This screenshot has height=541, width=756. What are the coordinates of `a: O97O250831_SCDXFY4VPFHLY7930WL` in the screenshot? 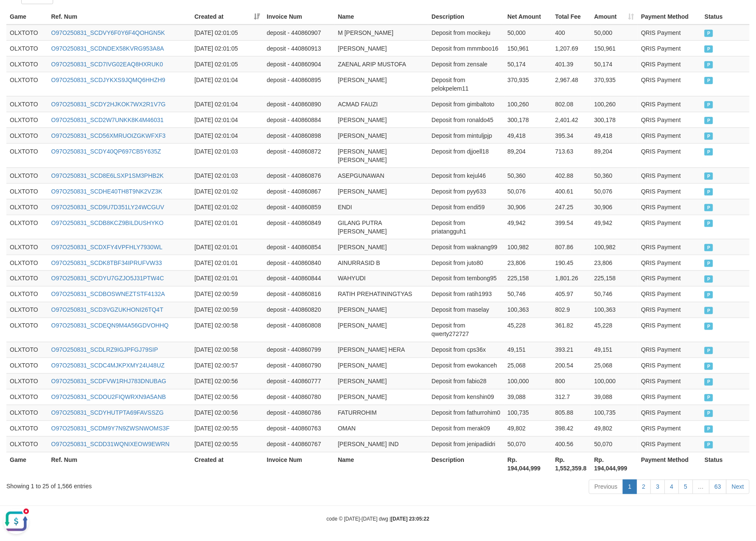 It's located at (106, 247).